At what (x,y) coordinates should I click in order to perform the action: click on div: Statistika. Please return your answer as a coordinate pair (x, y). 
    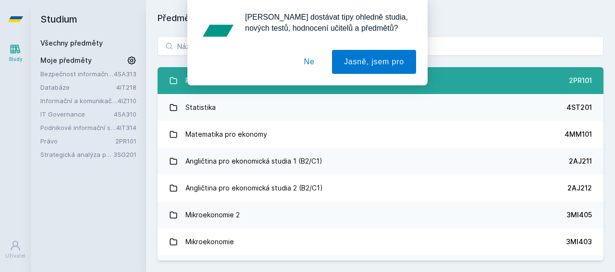
    Looking at the image, I should click on (200, 108).